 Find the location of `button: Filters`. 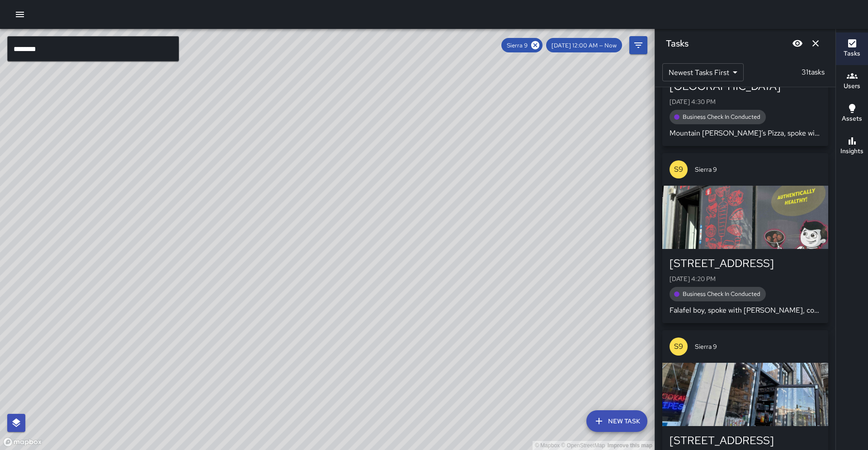

button: Filters is located at coordinates (638, 45).